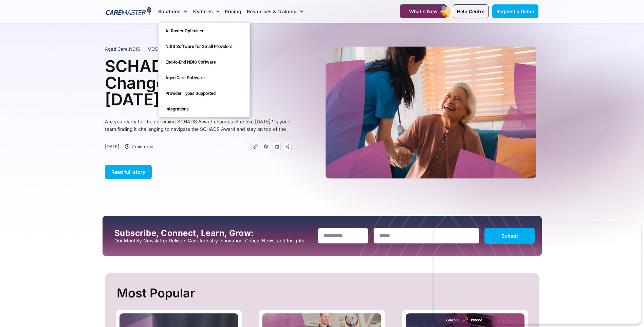  Describe the element at coordinates (213, 240) in the screenshot. I see `p: Our Monthly Newsletter Delivers Care Industry Innovation, Critical News, and Insights.` at that location.